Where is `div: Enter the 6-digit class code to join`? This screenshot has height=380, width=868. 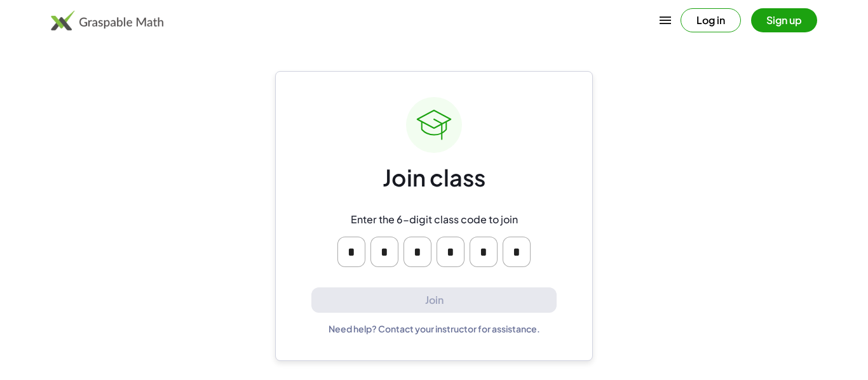
div: Enter the 6-digit class code to join is located at coordinates (434, 219).